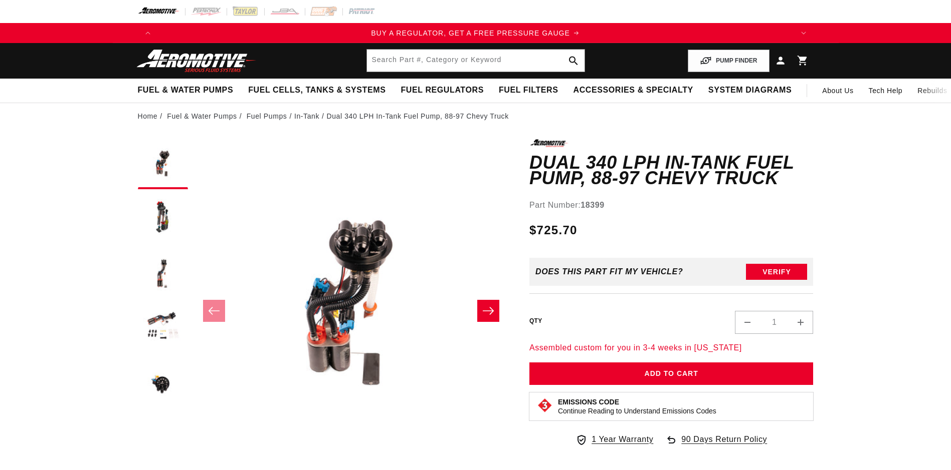 This screenshot has width=951, height=470. What do you see at coordinates (163, 275) in the screenshot?
I see `button: Load image 3 in gallery view` at bounding box center [163, 275].